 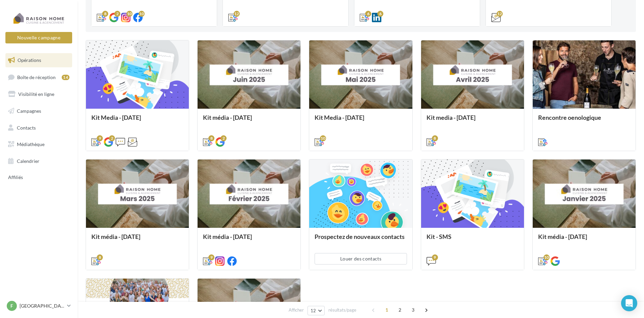 What do you see at coordinates (16, 177) in the screenshot?
I see `span: Affiliés` at bounding box center [16, 177].